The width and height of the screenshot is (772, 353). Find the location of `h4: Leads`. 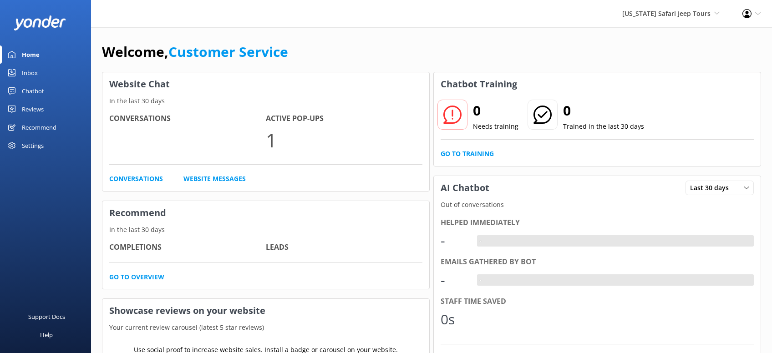

h4: Leads is located at coordinates (344, 248).